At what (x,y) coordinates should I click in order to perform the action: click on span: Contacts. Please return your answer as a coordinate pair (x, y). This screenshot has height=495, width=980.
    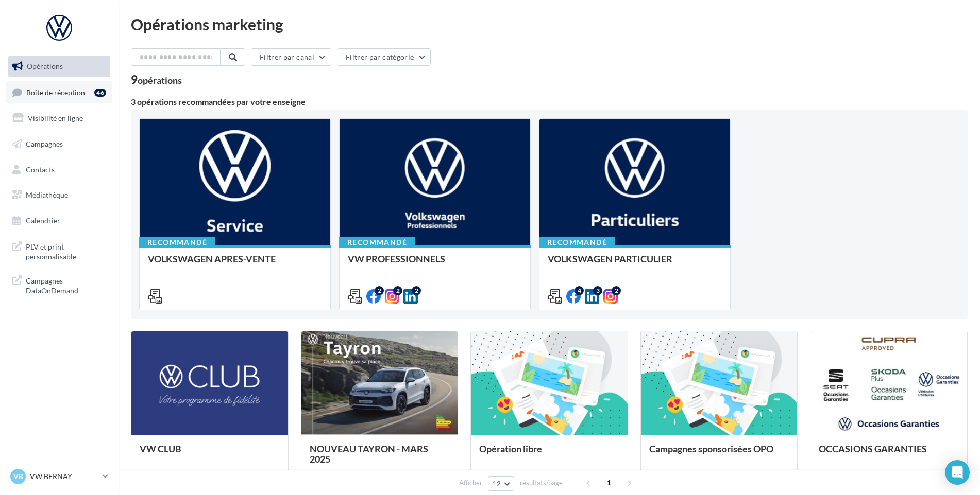
    Looking at the image, I should click on (40, 169).